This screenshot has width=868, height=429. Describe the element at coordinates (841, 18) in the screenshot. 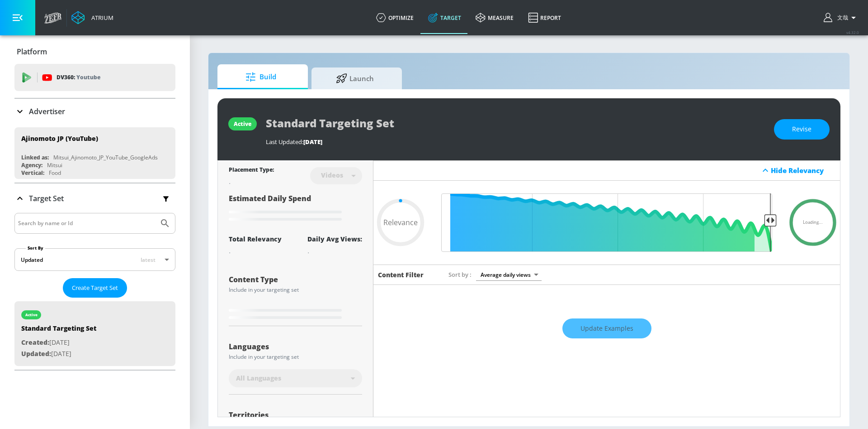

I see `span: login as: fumiya.nakamura@mbk-digital.co.jp` at that location.